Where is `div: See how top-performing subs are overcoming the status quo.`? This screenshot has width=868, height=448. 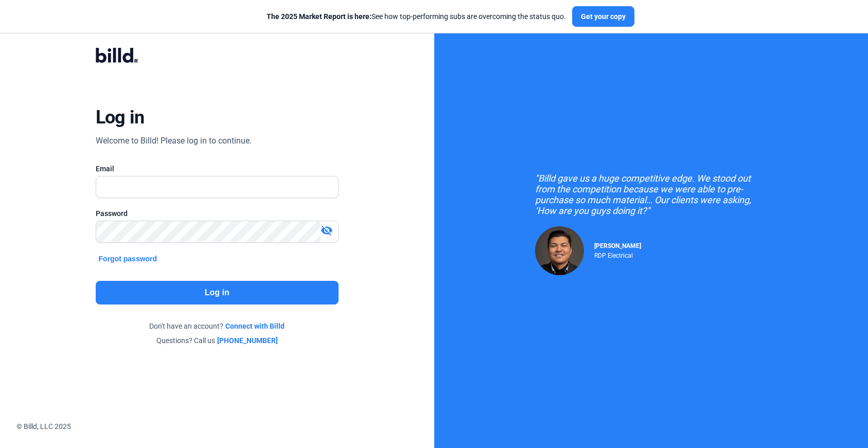
div: See how top-performing subs are overcoming the status quo. is located at coordinates (416, 16).